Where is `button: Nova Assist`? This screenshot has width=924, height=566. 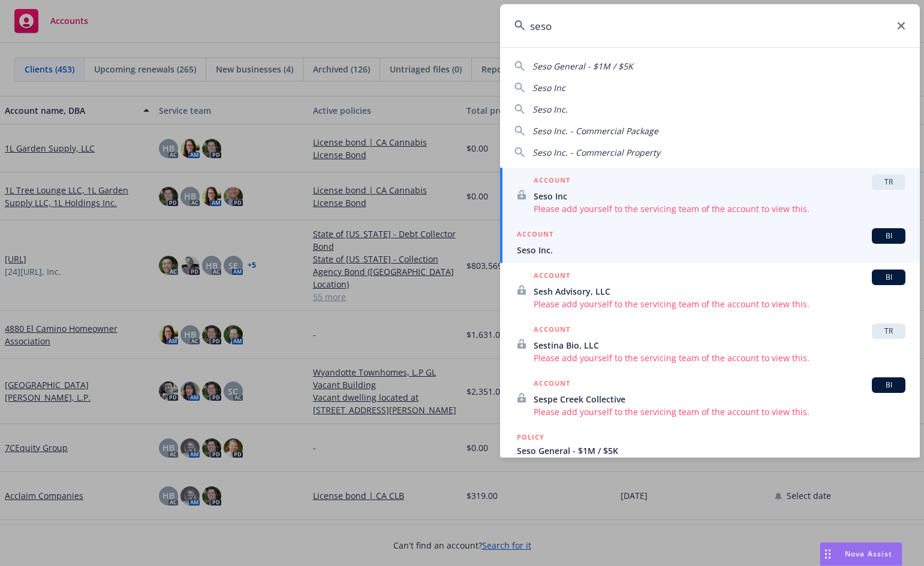 button: Nova Assist is located at coordinates (861, 554).